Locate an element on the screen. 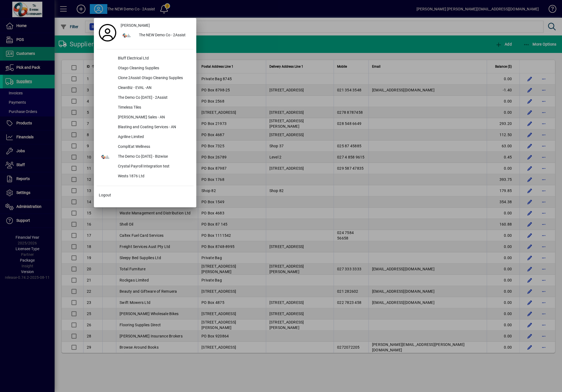 The image size is (562, 392). button: Bluff Electrical Ltd is located at coordinates (145, 59).